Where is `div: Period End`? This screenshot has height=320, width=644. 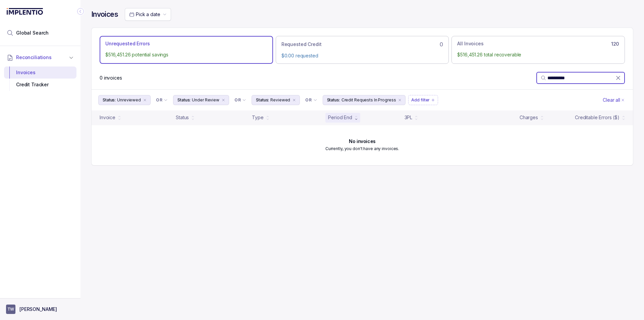 div: Period End is located at coordinates (340, 118).